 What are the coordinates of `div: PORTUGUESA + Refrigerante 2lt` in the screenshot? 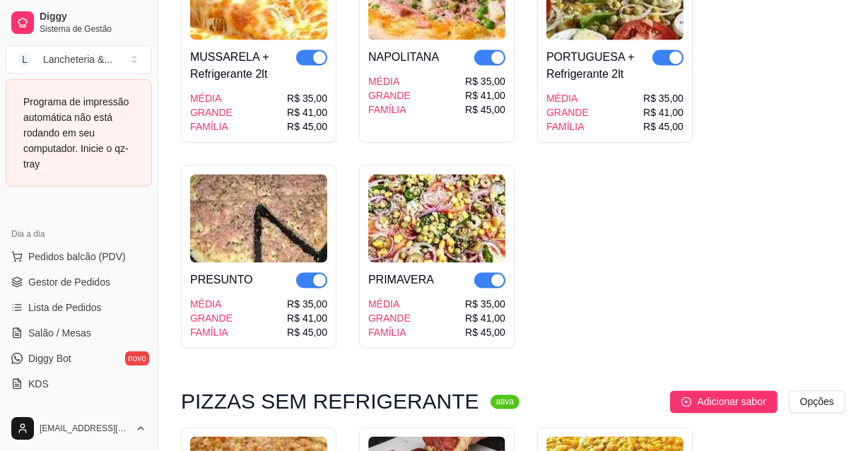 It's located at (600, 65).